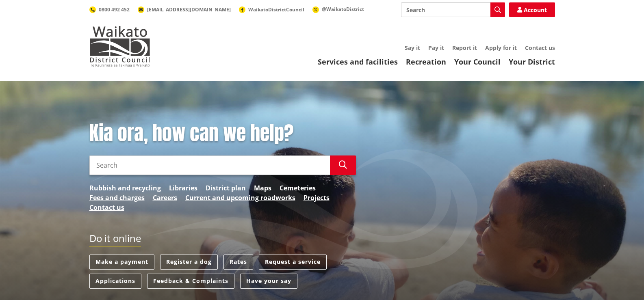 This screenshot has width=644, height=300. What do you see at coordinates (501, 47) in the screenshot?
I see `a: Apply for it` at bounding box center [501, 47].